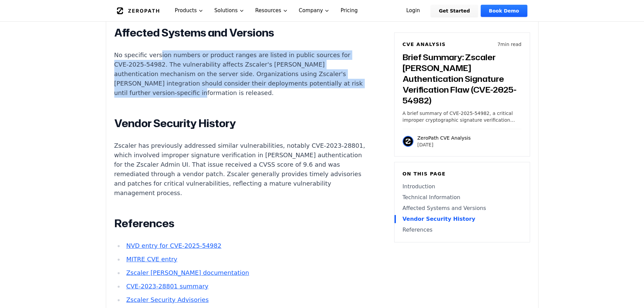 The height and width of the screenshot is (308, 644). Describe the element at coordinates (240, 33) in the screenshot. I see `h2: Affected Systems and Versions` at that location.